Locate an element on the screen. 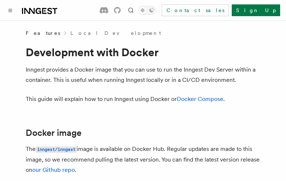  a: Docker Compose is located at coordinates (200, 99).